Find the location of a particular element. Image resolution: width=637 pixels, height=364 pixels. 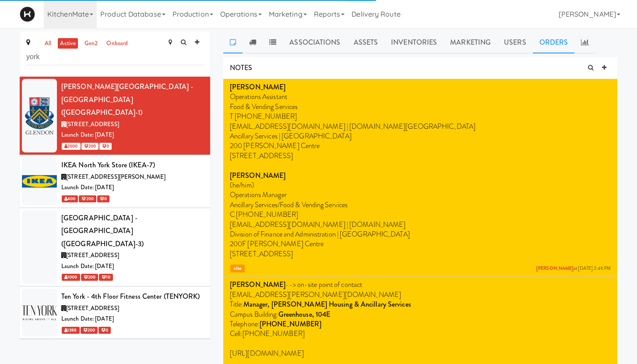

span: 1000 is located at coordinates (71, 277).